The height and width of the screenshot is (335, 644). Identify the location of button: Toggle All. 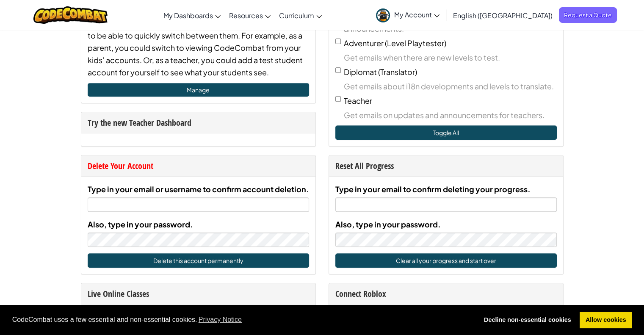
(446, 133).